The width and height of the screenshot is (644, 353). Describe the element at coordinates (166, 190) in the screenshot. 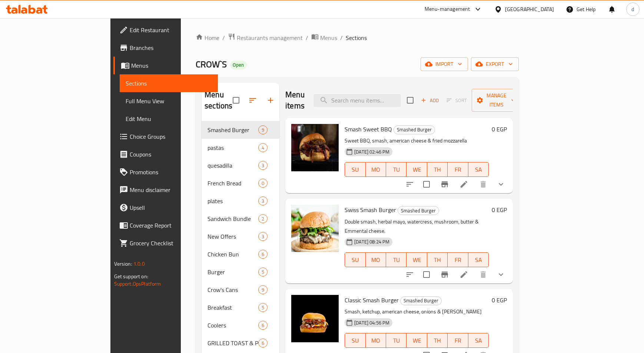

I see `a: Menu disclaimer` at that location.